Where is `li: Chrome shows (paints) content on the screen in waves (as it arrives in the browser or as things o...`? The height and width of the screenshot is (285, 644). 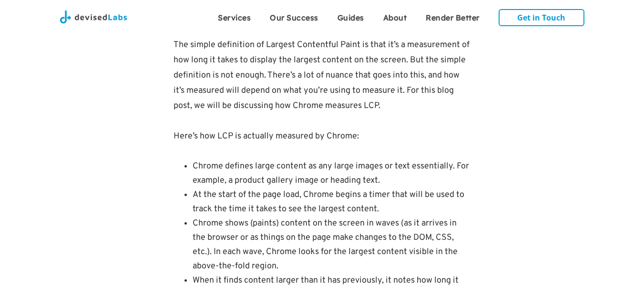
li: Chrome shows (paints) content on the screen in waves (as it arrives in the browser or as things o... is located at coordinates (332, 245).